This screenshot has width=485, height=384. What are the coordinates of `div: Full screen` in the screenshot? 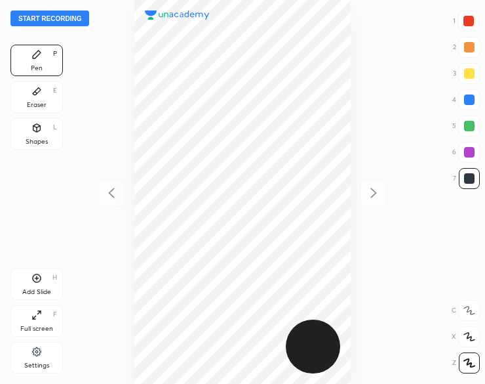 It's located at (37, 329).